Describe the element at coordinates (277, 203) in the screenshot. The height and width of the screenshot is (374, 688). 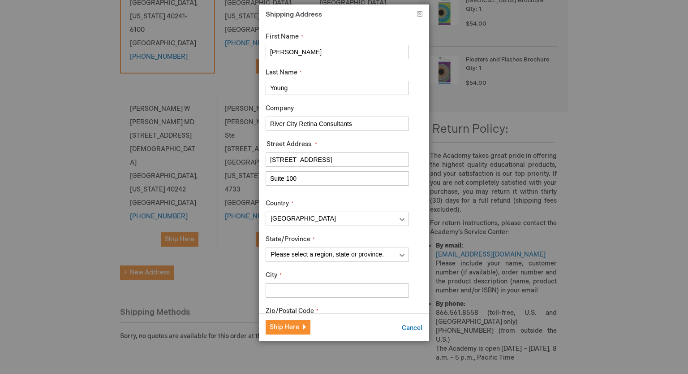
I see `span: Country` at that location.